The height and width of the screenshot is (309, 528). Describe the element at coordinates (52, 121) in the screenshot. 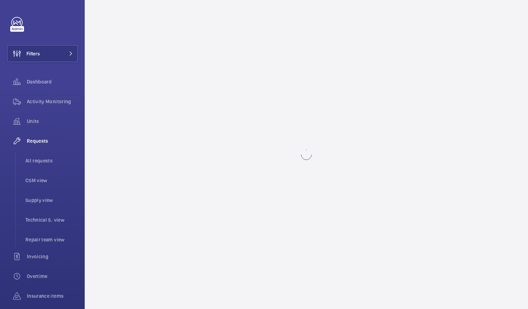

I see `span: Units` at that location.